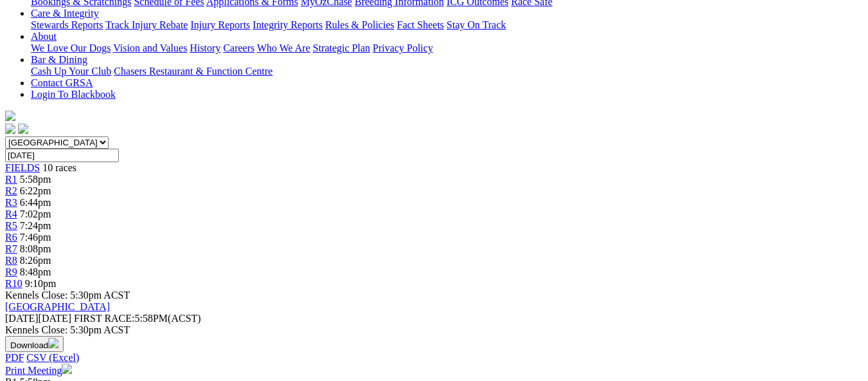 The width and height of the screenshot is (868, 381). Describe the element at coordinates (53, 343) in the screenshot. I see `img: download.svg` at that location.